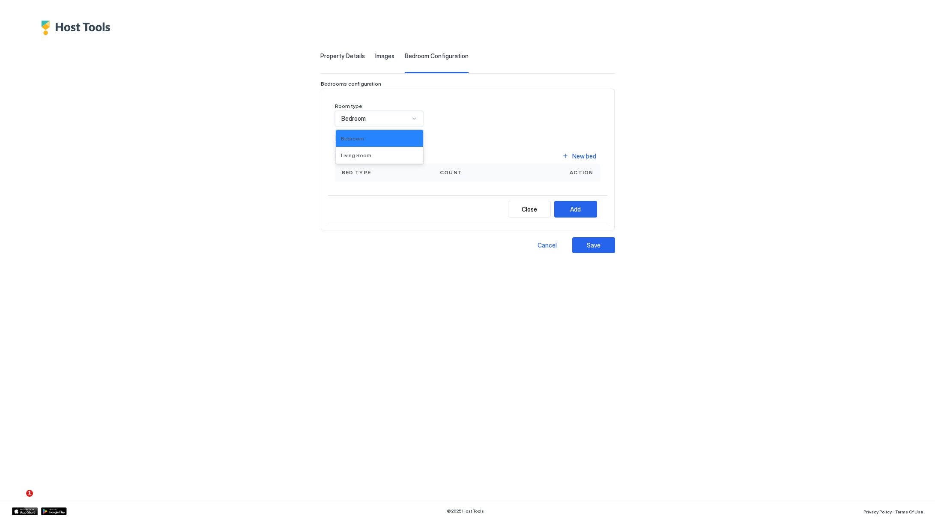 This screenshot has width=935, height=519. I want to click on span: Room type, so click(348, 106).